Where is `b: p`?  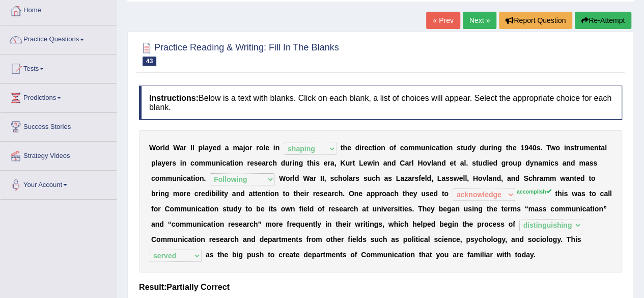
b: p is located at coordinates (201, 148).